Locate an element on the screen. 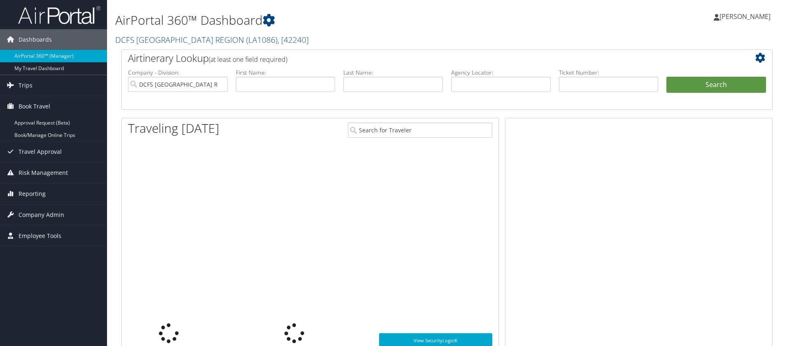 Image resolution: width=787 pixels, height=346 pixels. span: , [ 42240 ] is located at coordinates (293, 40).